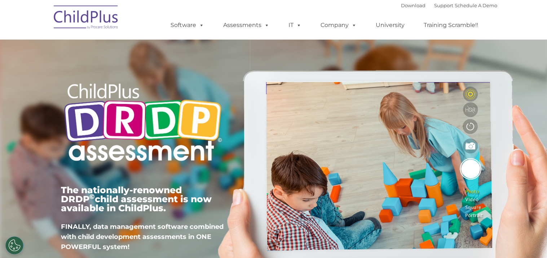 The image size is (547, 258). What do you see at coordinates (476, 5) in the screenshot?
I see `a: Schedule A Demo` at bounding box center [476, 5].